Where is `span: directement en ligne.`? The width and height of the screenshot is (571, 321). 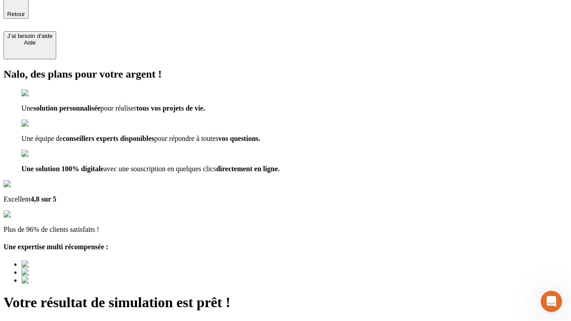 span: directement en ligne. is located at coordinates (248, 169).